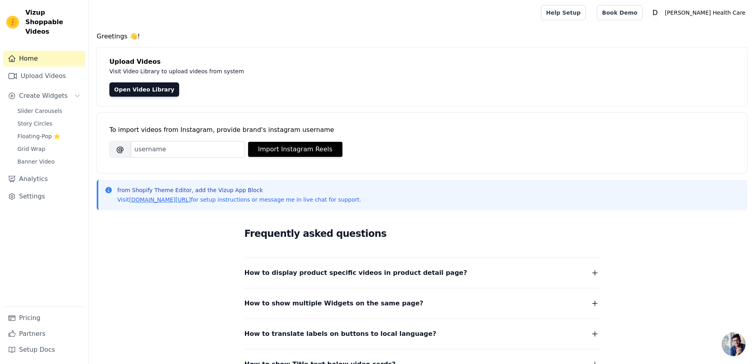 This screenshot has width=755, height=364. Describe the element at coordinates (43, 96) in the screenshot. I see `span: Create Widgets` at that location.